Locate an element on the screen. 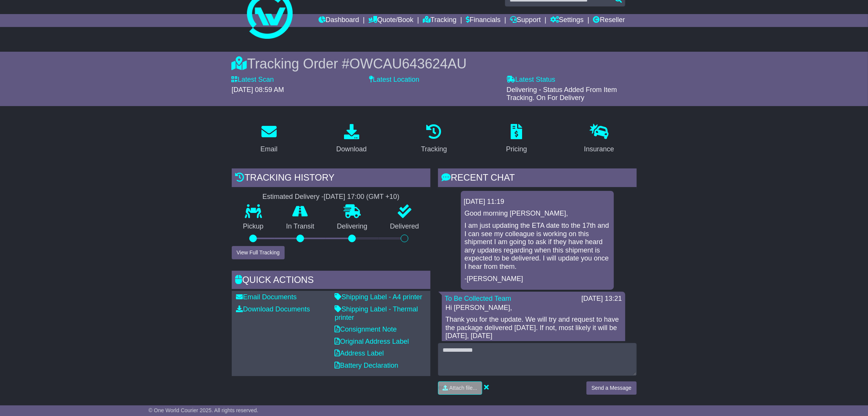 The width and height of the screenshot is (868, 416). button: View Full Tracking is located at coordinates (258, 253).